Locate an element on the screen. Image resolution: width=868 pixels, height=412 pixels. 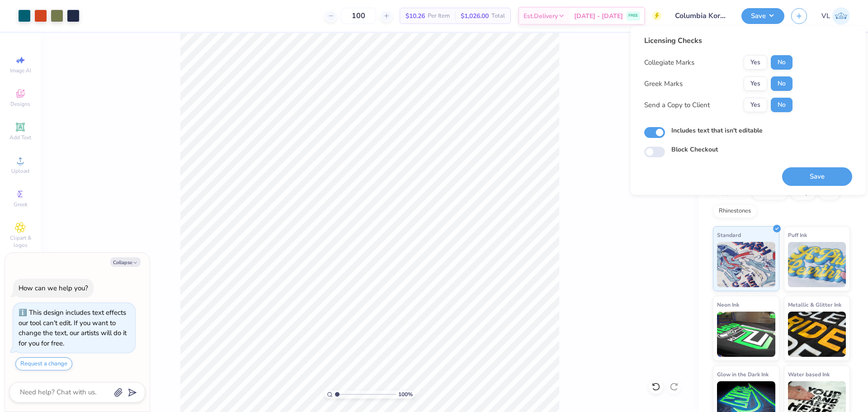
button: Request a change is located at coordinates (44, 363).